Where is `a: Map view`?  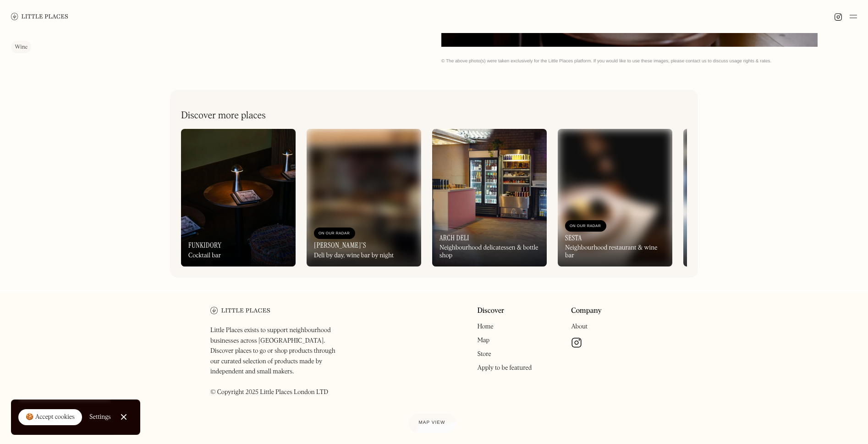
a: Map view is located at coordinates (432, 423).